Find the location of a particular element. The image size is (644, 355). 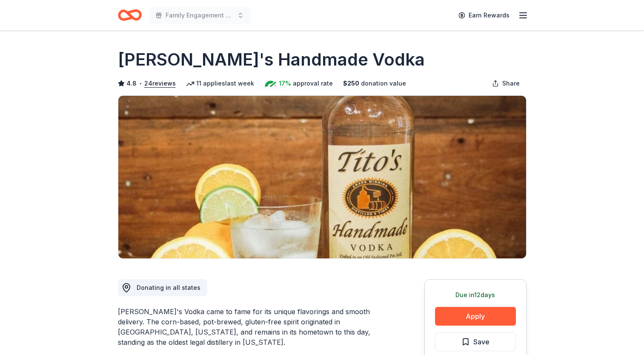

div: Due in 12 days is located at coordinates (475, 295).